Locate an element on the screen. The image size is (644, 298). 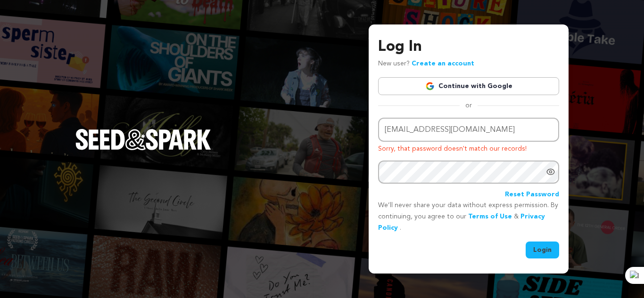
a: Show password as plain text. Warning: this will display your password on the screen. is located at coordinates (551, 172).